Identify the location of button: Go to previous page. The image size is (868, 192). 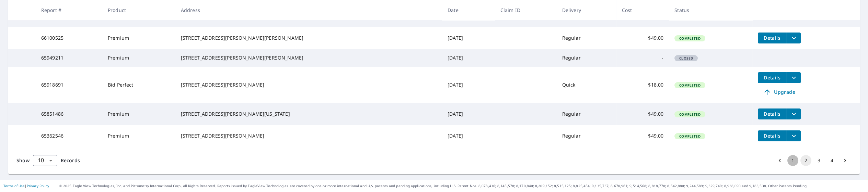
(780, 161).